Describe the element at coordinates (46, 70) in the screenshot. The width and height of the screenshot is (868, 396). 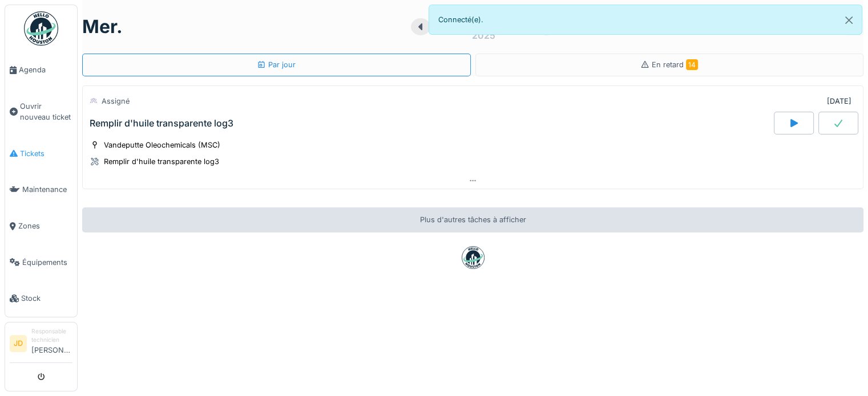
I see `span: Agenda` at that location.